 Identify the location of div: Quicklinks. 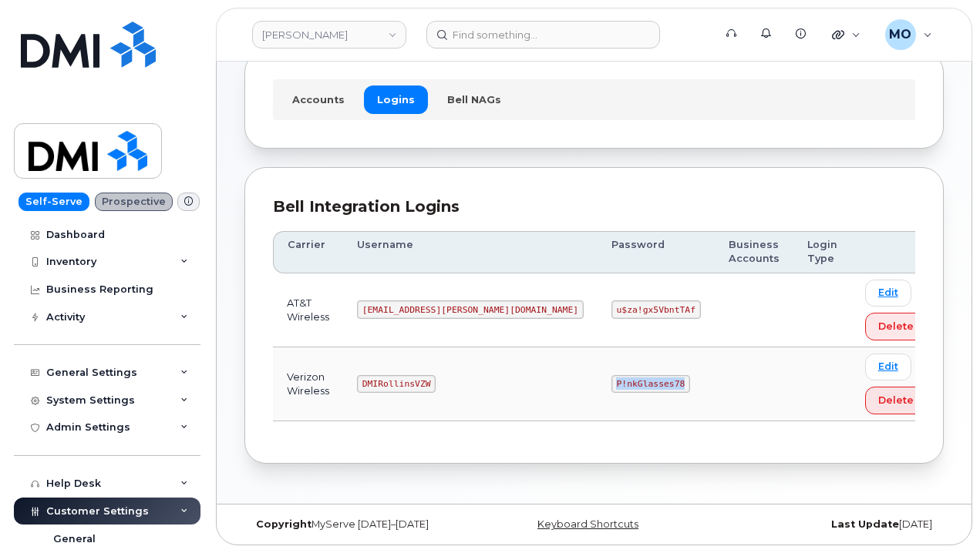
(846, 35).